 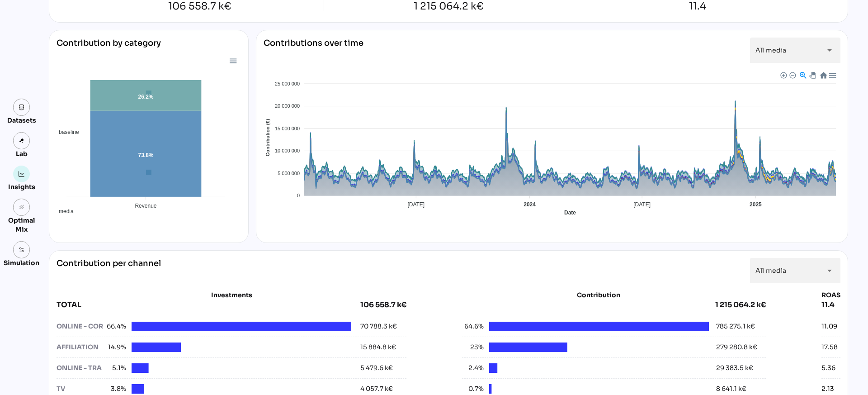 What do you see at coordinates (473, 368) in the screenshot?
I see `span: 2.4%` at bounding box center [473, 368].